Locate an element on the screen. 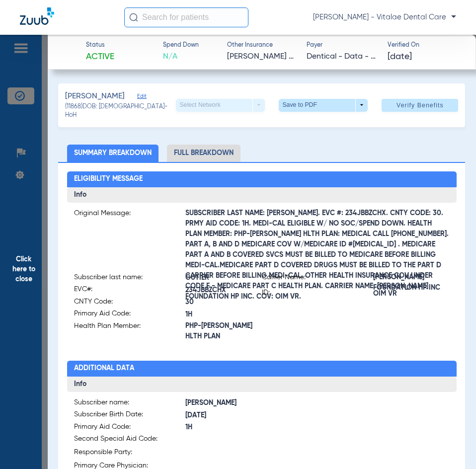  img: Search Icon is located at coordinates (134, 17).